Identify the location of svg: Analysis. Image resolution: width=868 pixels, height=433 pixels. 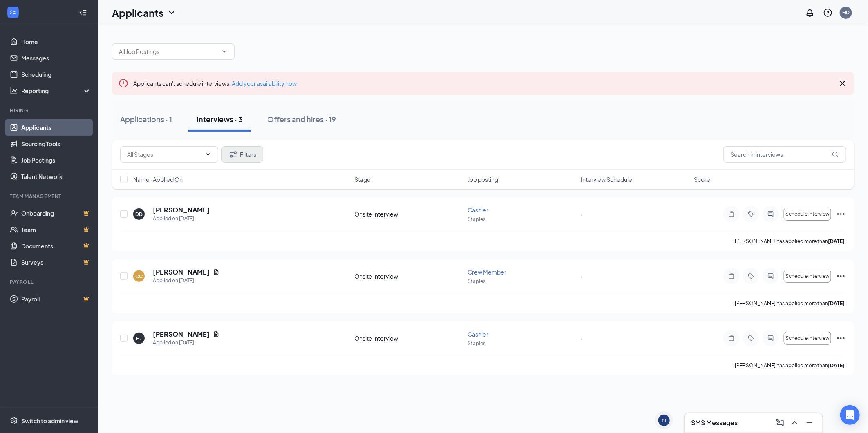
(14, 91).